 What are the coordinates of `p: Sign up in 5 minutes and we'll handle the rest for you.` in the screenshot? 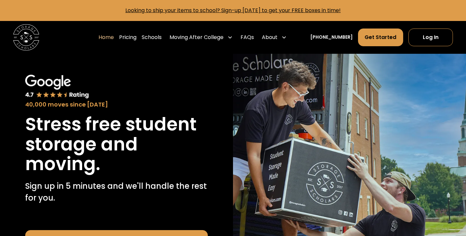 It's located at (117, 192).